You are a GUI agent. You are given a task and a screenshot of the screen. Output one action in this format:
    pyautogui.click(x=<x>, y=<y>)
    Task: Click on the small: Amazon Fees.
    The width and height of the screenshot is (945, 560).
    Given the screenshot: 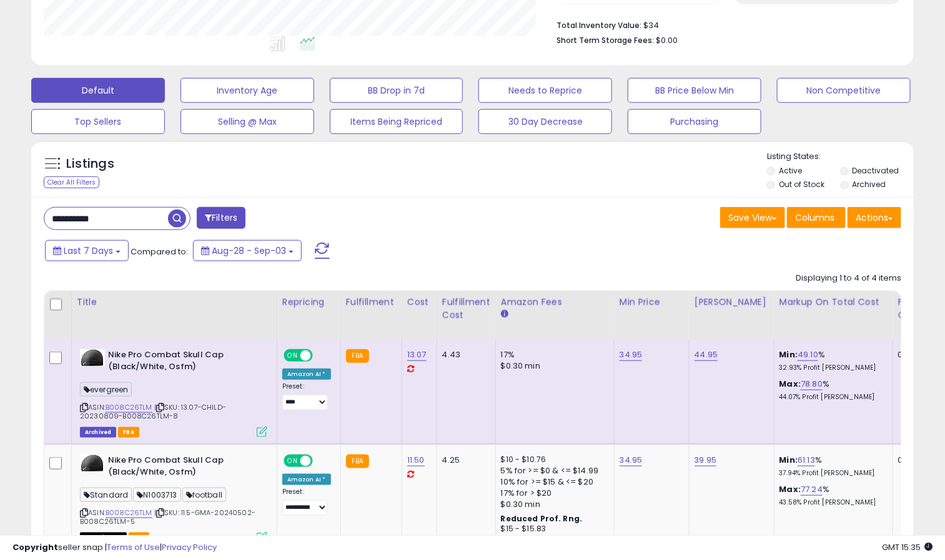 What is the action you would take?
    pyautogui.click(x=505, y=314)
    